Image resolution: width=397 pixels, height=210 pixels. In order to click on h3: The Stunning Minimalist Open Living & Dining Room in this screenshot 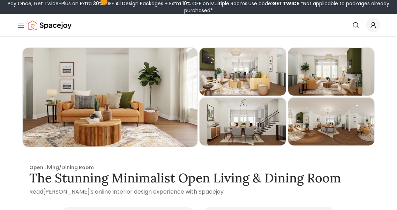, I will do `click(199, 178)`.